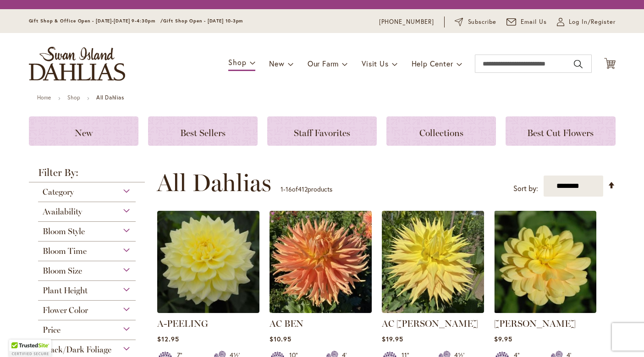 The width and height of the screenshot is (644, 357). What do you see at coordinates (65, 291) in the screenshot?
I see `span: Plant Height` at bounding box center [65, 291].